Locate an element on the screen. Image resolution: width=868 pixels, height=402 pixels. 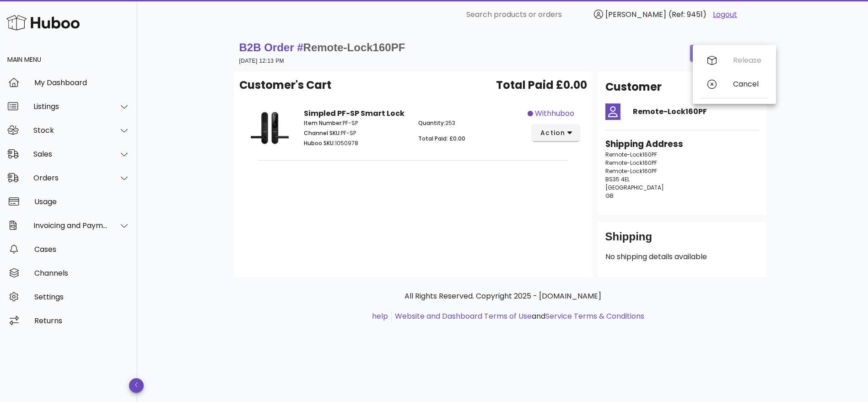
p: 253 is located at coordinates (470, 123).